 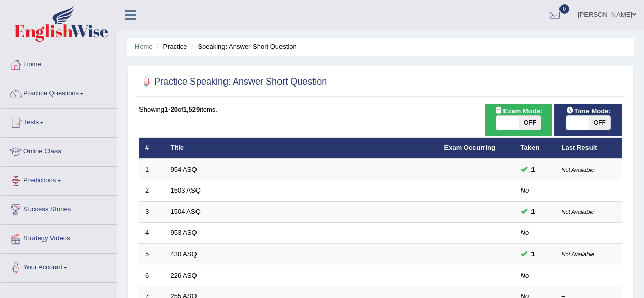 What do you see at coordinates (243, 47) in the screenshot?
I see `li: Speaking: Answer Short Question` at bounding box center [243, 47].